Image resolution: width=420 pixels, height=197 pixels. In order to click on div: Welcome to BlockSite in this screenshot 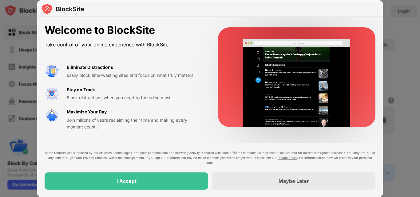, I will do `click(124, 30)`.